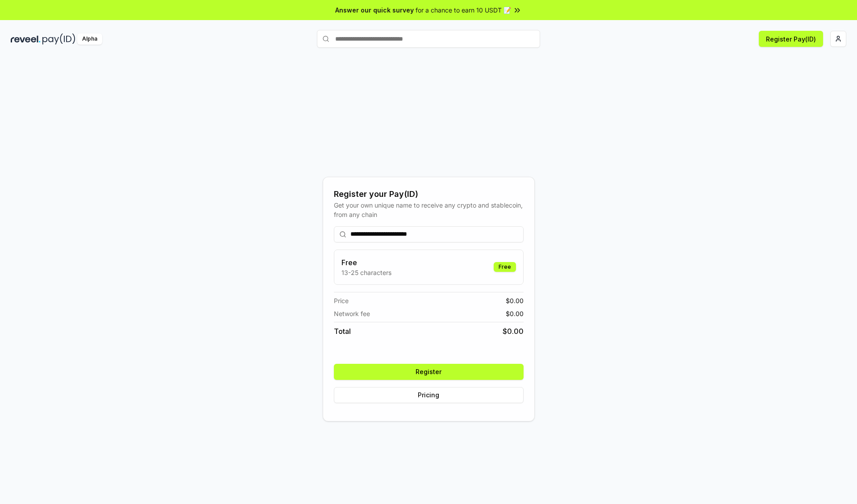  Describe the element at coordinates (428, 395) in the screenshot. I see `button: Pricing` at that location.